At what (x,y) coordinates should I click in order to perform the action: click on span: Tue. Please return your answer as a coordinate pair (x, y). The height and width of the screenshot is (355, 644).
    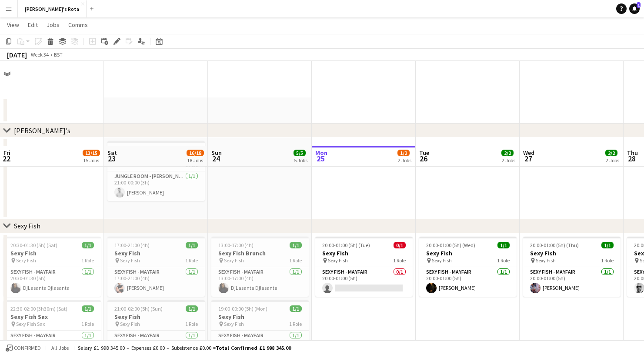
    Looking at the image, I should click on (424, 153).